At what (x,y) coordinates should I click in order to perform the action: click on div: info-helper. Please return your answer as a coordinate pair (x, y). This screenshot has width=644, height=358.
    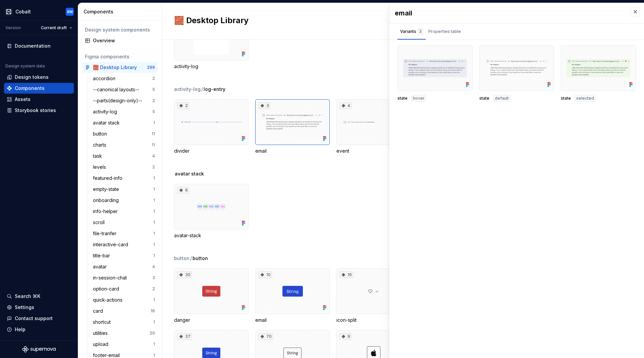
    Looking at the image, I should click on (107, 212).